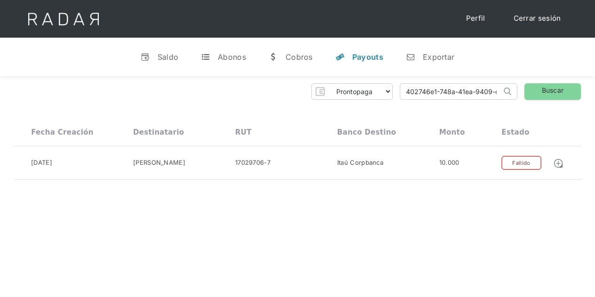 The width and height of the screenshot is (595, 297). I want to click on div: Payouts, so click(368, 57).